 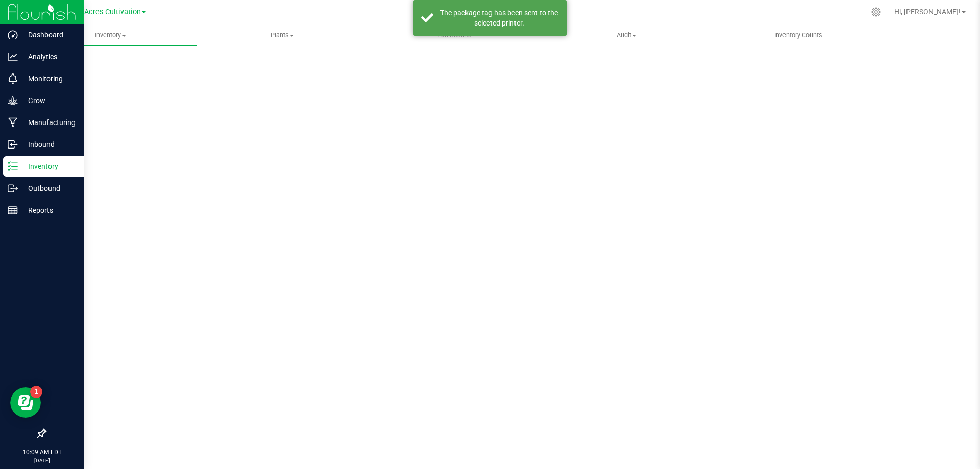 I want to click on span: Inventory Counts, so click(x=798, y=35).